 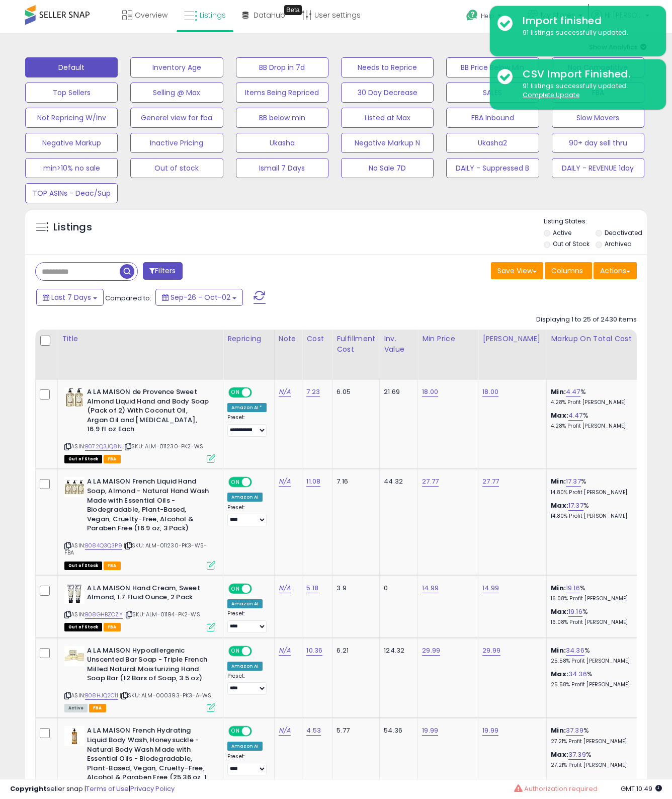 What do you see at coordinates (313, 588) in the screenshot?
I see `a: 5.18` at bounding box center [313, 588].